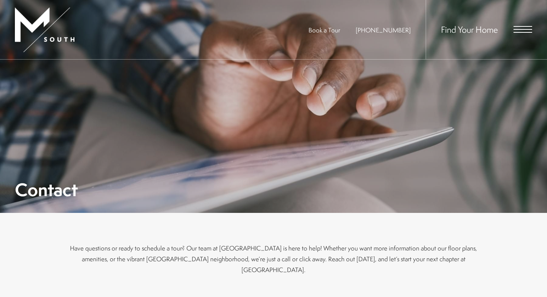  Describe the element at coordinates (324, 30) in the screenshot. I see `a: Book a Tour` at that location.